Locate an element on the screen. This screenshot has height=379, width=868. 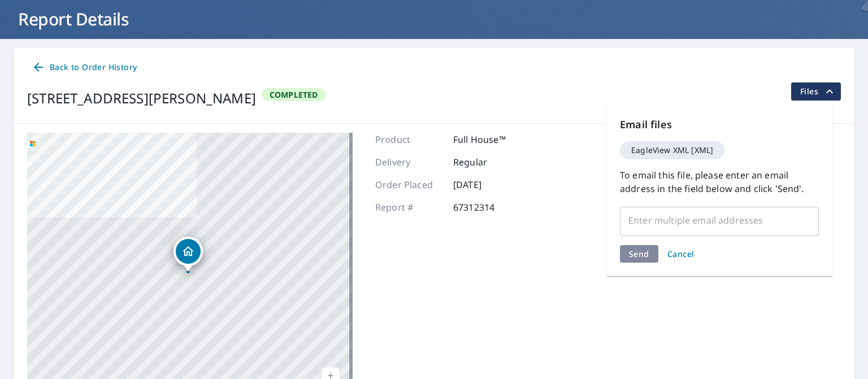
p: Product is located at coordinates (409, 139).